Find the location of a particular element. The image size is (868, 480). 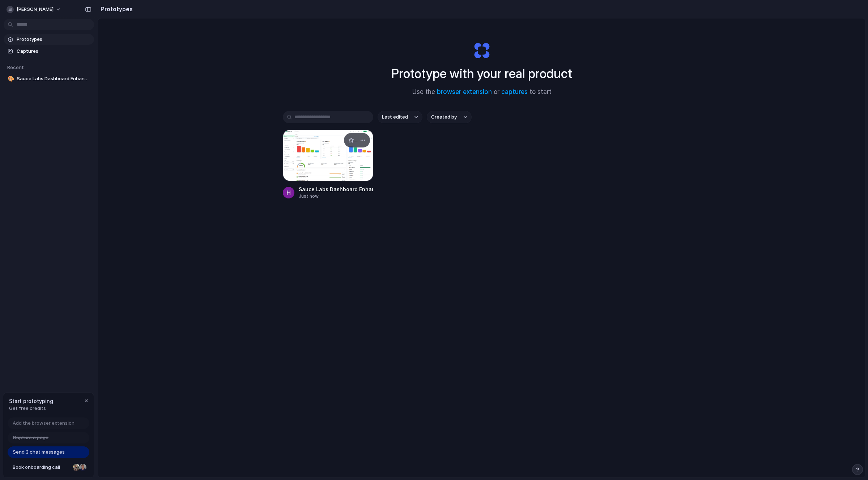

a: browser extension is located at coordinates (464, 92).